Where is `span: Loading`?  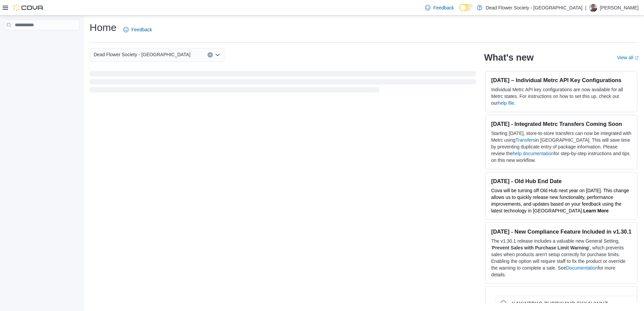 span: Loading is located at coordinates (283, 83).